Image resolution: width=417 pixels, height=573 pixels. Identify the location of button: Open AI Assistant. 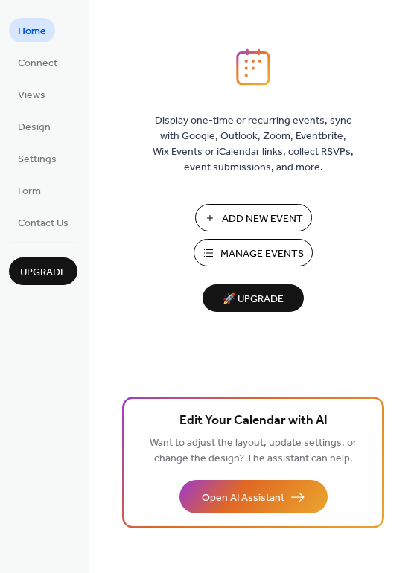
(253, 497).